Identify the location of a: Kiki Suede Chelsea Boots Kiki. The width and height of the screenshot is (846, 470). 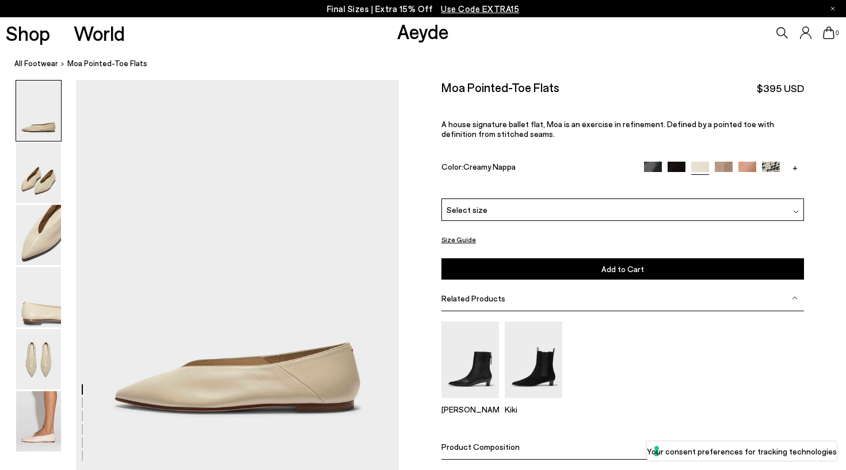
(533, 402).